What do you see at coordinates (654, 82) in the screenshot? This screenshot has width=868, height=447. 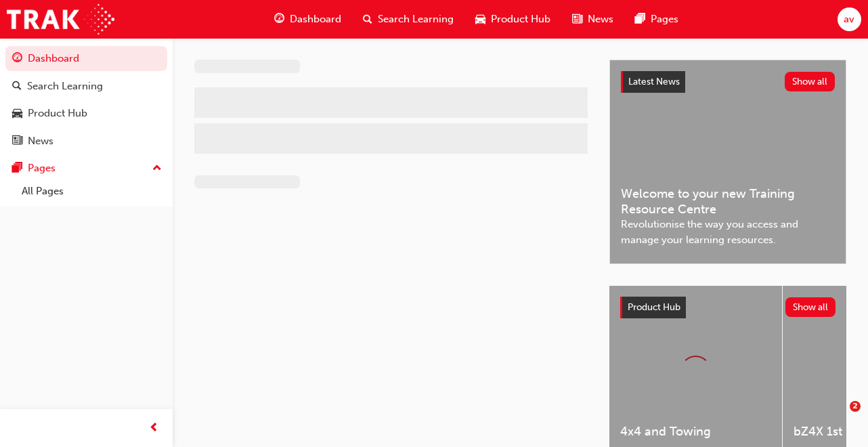 I see `span: Latest News` at bounding box center [654, 82].